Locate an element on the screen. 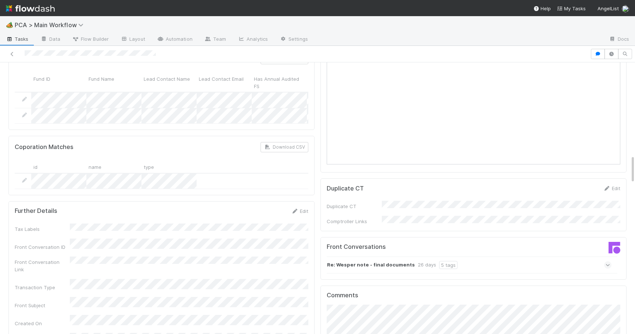 The width and height of the screenshot is (635, 334). span: Tasks is located at coordinates (17, 39).